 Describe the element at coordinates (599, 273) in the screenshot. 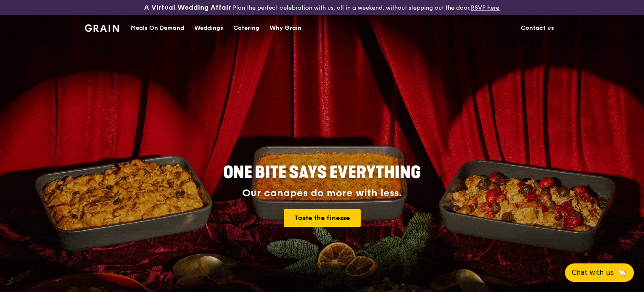

I see `button: Chat with us🦙` at that location.